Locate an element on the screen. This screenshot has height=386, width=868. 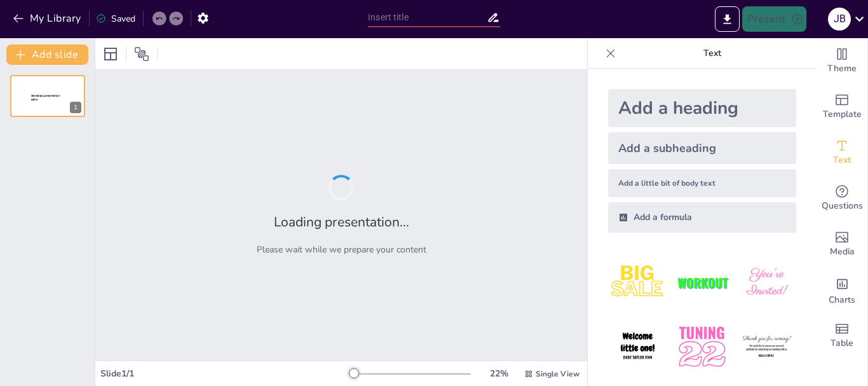
div: Add a table is located at coordinates (842, 336).